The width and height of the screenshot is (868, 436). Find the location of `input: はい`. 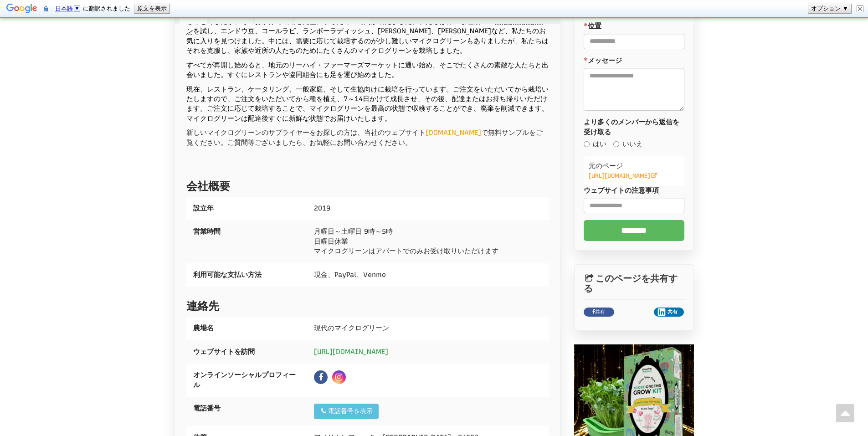

input: はい is located at coordinates (586, 144).